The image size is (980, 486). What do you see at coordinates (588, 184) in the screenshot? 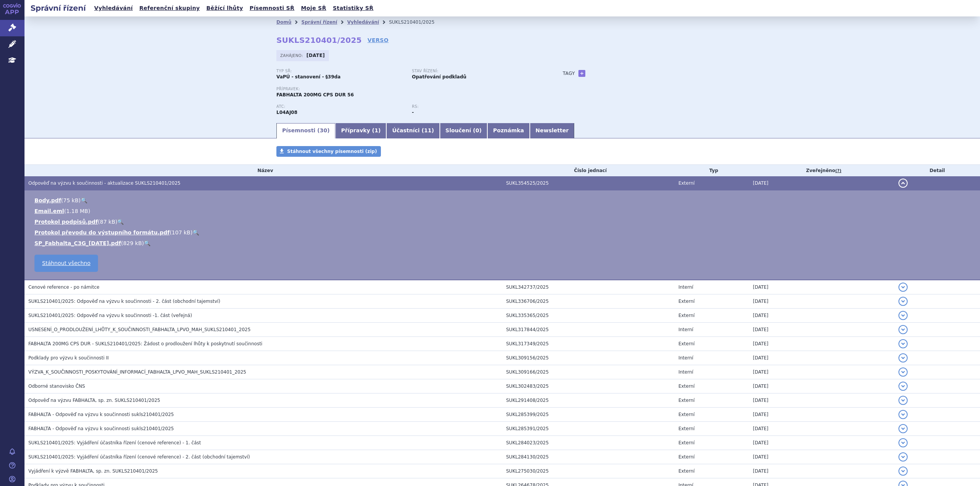
I see `td: SUKL354525/2025` at bounding box center [588, 184].